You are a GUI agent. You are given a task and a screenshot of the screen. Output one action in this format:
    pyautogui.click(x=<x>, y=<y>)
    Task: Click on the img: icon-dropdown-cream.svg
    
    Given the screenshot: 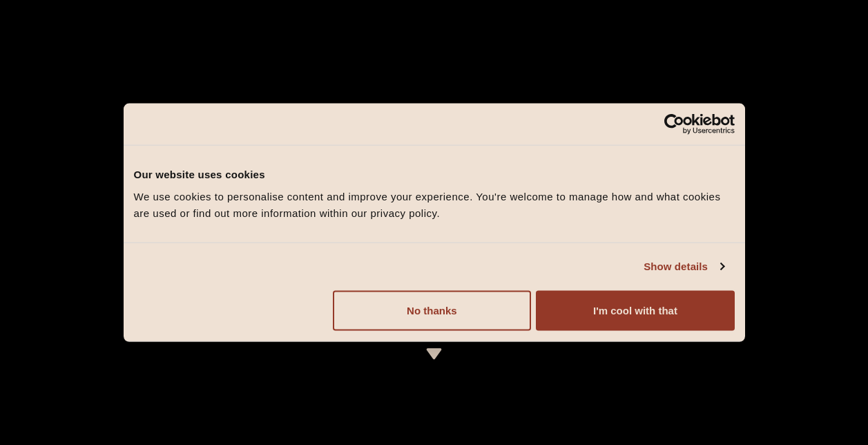 What is the action you would take?
    pyautogui.click(x=434, y=354)
    